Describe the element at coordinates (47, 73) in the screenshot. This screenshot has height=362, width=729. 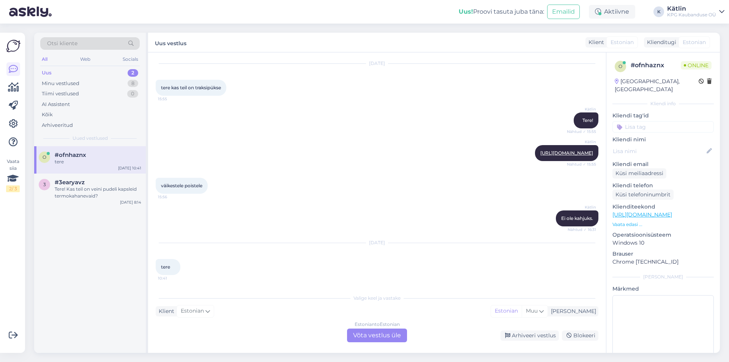
I see `div: Uus` at that location.